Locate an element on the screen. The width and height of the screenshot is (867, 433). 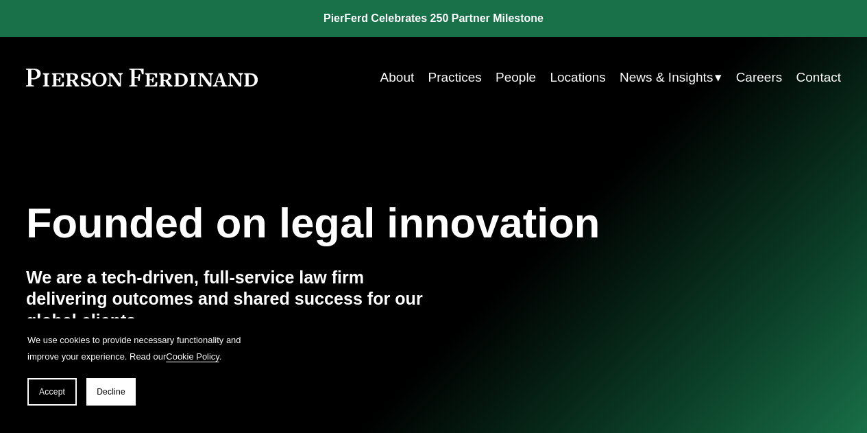
span: Decline is located at coordinates (111, 392).